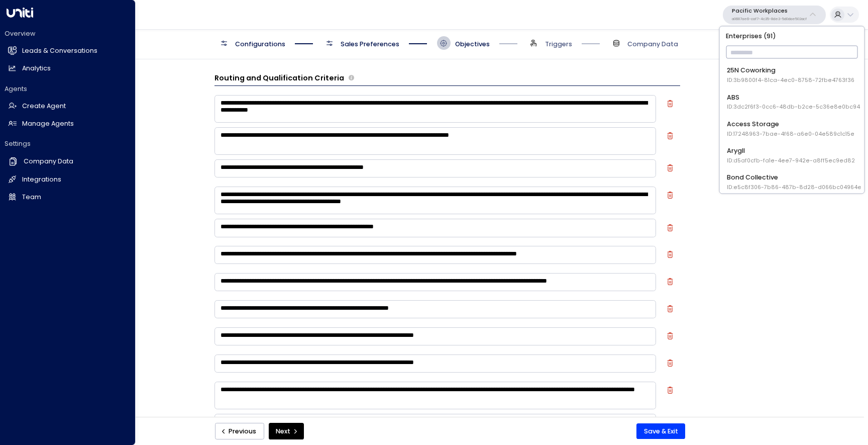  Describe the element at coordinates (36, 68) in the screenshot. I see `h2: Analytics` at that location.